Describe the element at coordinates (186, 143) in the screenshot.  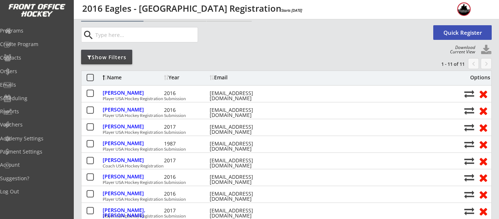
I see `div: 1987` at that location.